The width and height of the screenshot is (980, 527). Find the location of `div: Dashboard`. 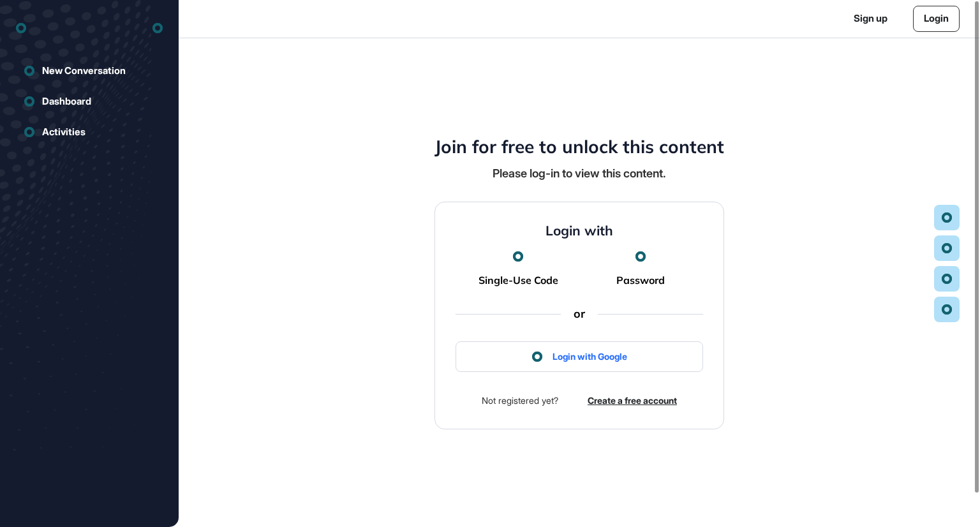

div: Dashboard is located at coordinates (66, 102).